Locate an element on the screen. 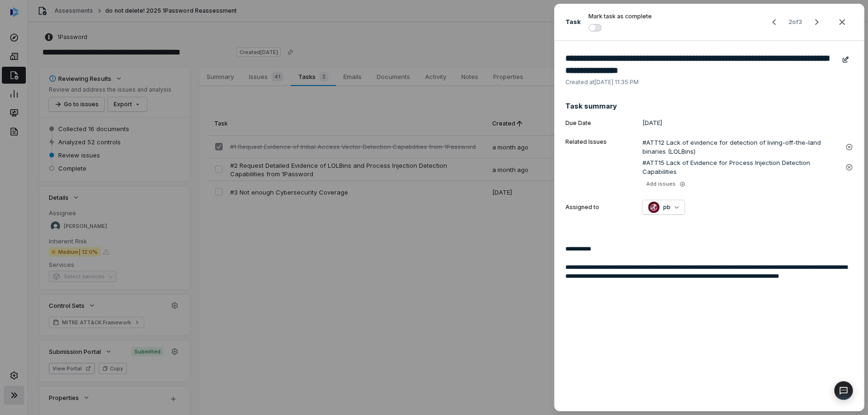 This screenshot has width=868, height=415. label: Related Issues is located at coordinates (598, 142).